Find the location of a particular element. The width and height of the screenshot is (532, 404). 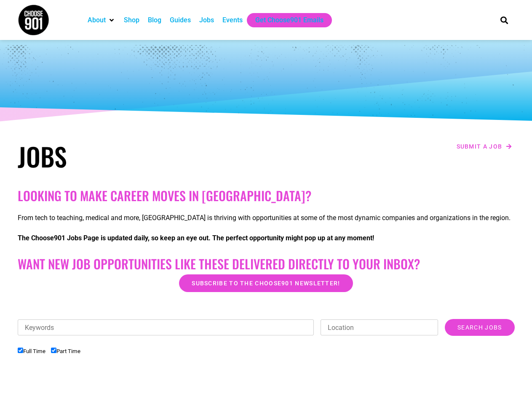

span: Subscribe to the Choose901 newsletter! is located at coordinates (266, 284).